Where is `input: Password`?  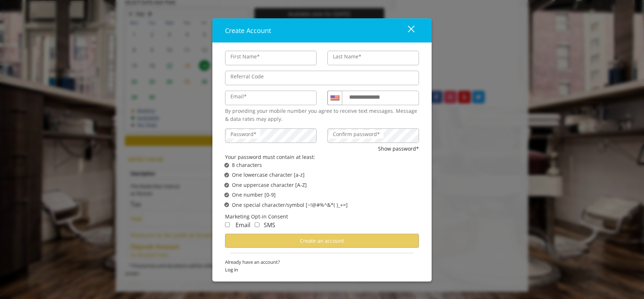 input: Password is located at coordinates (270, 135).